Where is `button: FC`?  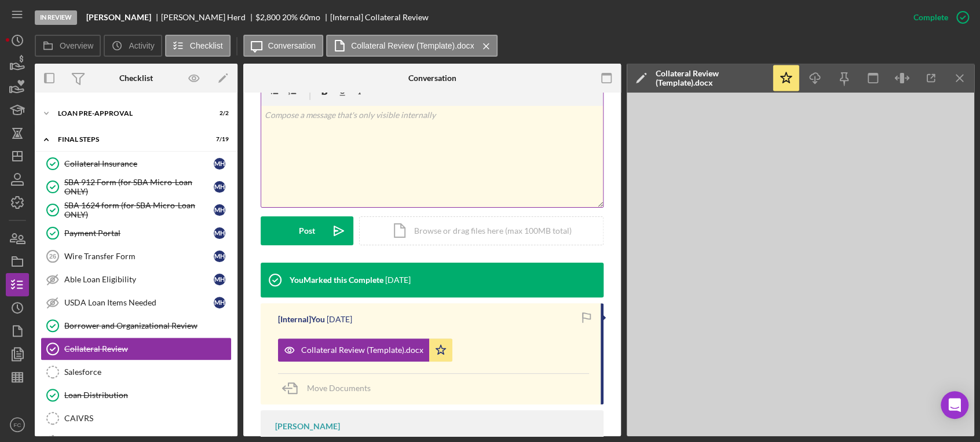 button: FC is located at coordinates (17, 425).